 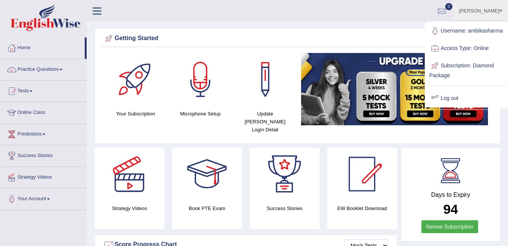 I want to click on h4: Strategy Videos, so click(x=129, y=208).